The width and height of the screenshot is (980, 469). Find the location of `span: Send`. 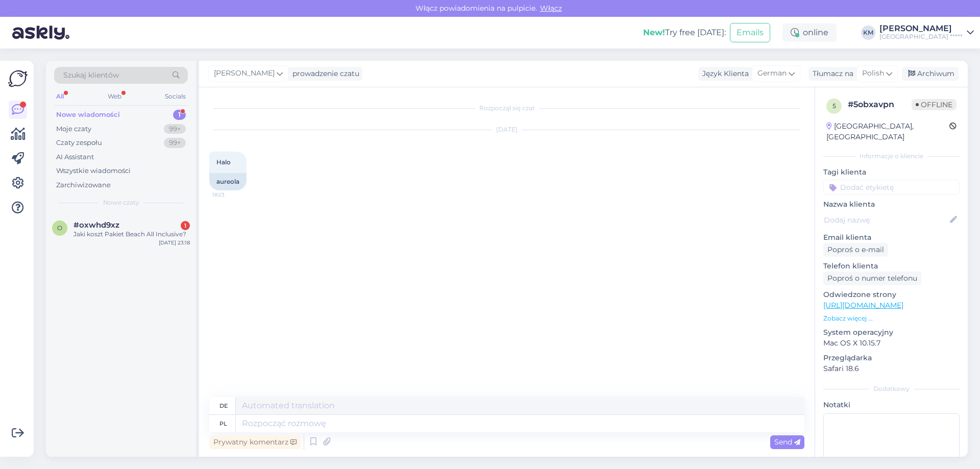

span: Send is located at coordinates (787, 442).